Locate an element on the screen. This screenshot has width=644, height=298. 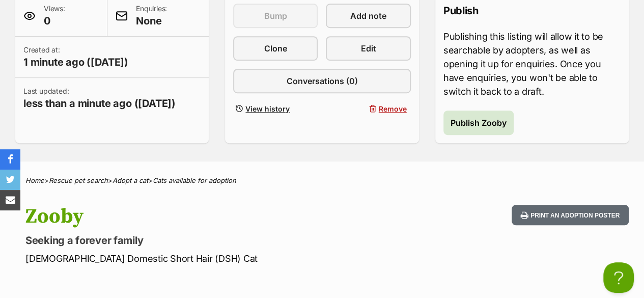
span: Remove is located at coordinates (393, 108).